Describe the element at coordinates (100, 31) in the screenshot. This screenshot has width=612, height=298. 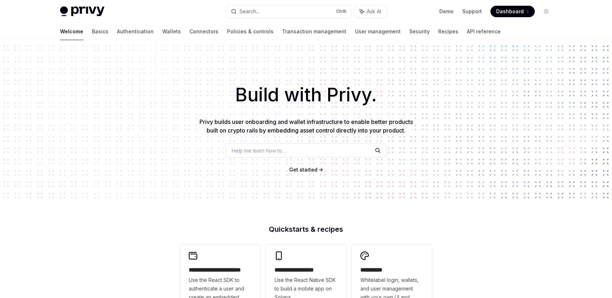
I see `a: Basics` at that location.